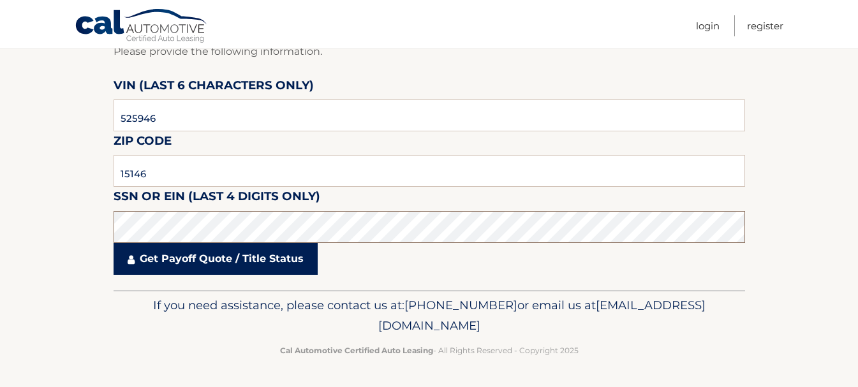 This screenshot has width=858, height=387. Describe the element at coordinates (356, 350) in the screenshot. I see `strong: Cal Automotive Certified Auto Leasing` at that location.